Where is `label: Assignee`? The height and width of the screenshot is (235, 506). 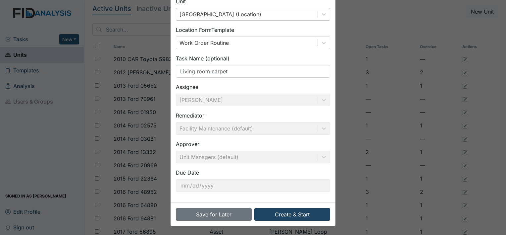 label: Assignee is located at coordinates (187, 87).